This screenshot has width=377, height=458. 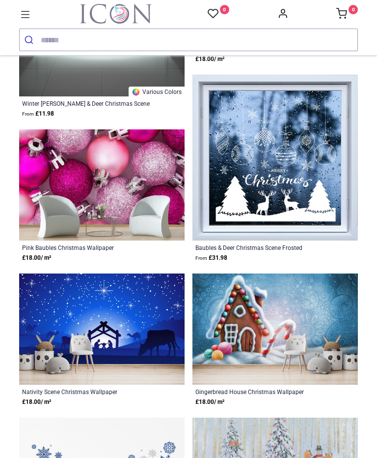 What do you see at coordinates (260, 247) in the screenshot?
I see `div: Baubles & Deer Christmas Scene Frosted Window Sticker` at bounding box center [260, 247].